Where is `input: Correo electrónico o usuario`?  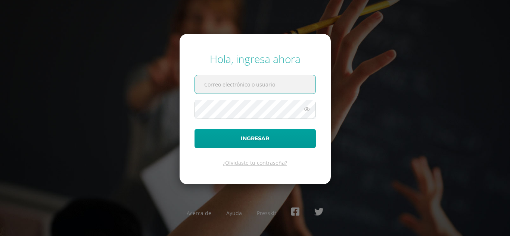
input: Correo electrónico o usuario is located at coordinates (255, 84).